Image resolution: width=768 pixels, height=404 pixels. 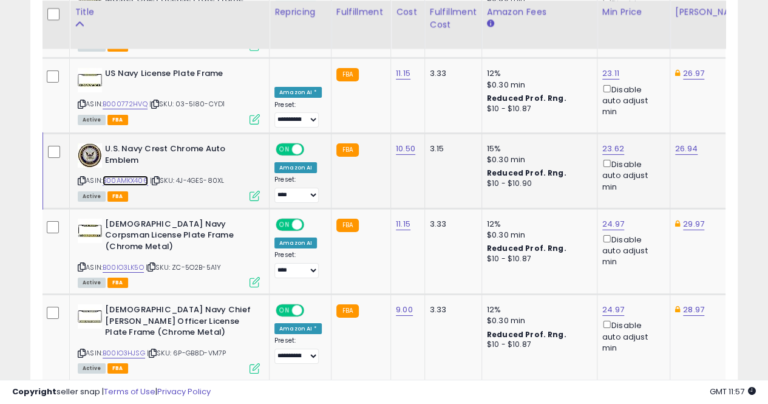 I want to click on span: 2025-08-17 11:57 GMT, so click(x=732, y=391).